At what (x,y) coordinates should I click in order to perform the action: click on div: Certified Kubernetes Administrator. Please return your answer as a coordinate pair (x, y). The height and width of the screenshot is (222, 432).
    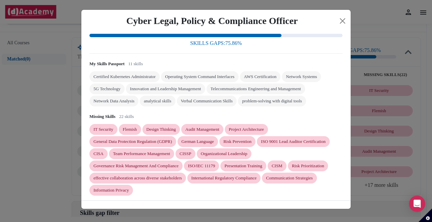
    Looking at the image, I should click on (125, 77).